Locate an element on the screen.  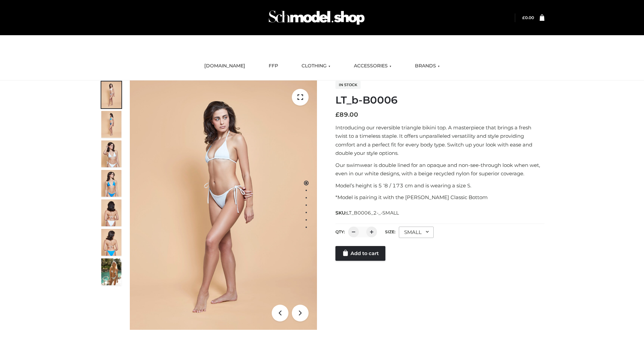
div: SMALL is located at coordinates (416, 232).